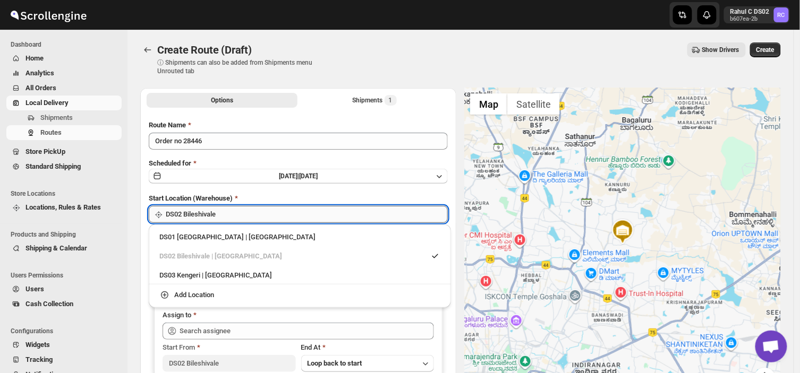 The image size is (800, 373). What do you see at coordinates (66, 45) in the screenshot?
I see `span: Dashboard` at bounding box center [66, 45].